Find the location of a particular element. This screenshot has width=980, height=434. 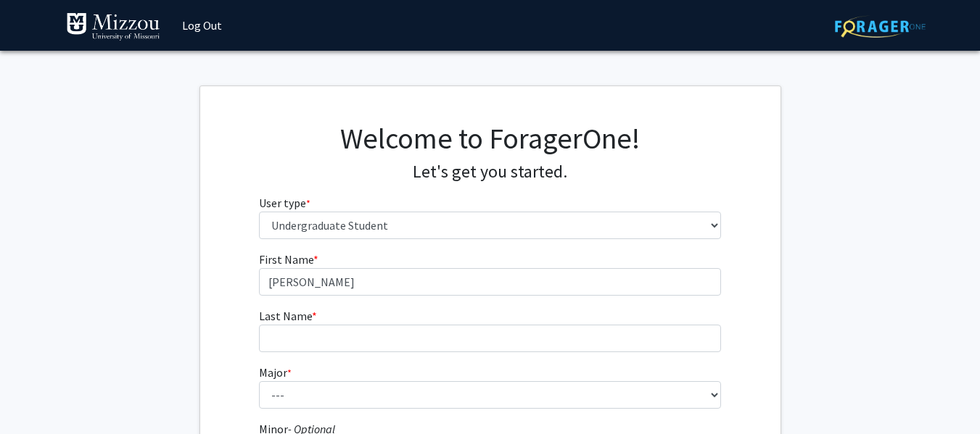

img: ForagerOne Logo is located at coordinates (880, 26).